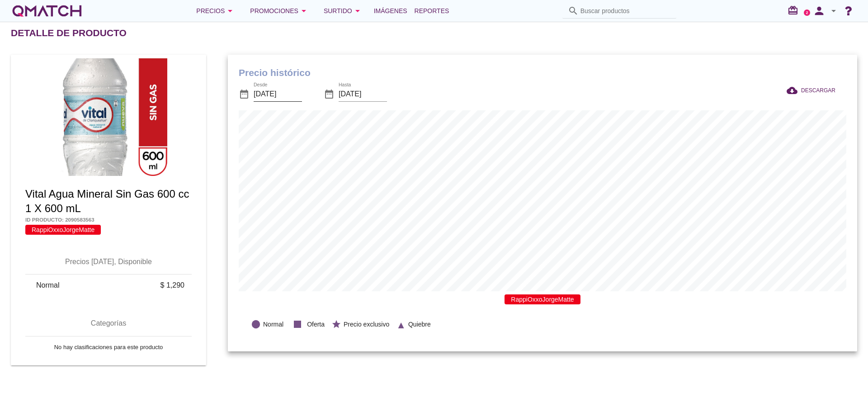 Image resolution: width=868 pixels, height=412 pixels. Describe the element at coordinates (280, 11) in the screenshot. I see `button: Promociones` at that location.